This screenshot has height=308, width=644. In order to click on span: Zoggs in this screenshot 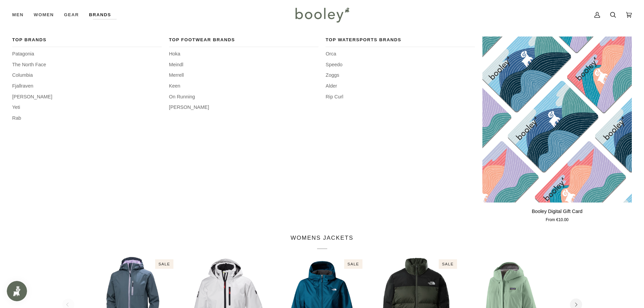, I will do `click(400, 75)`.